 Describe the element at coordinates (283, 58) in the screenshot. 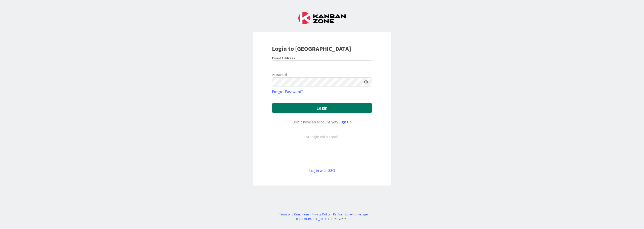

I see `label: Email Address` at that location.